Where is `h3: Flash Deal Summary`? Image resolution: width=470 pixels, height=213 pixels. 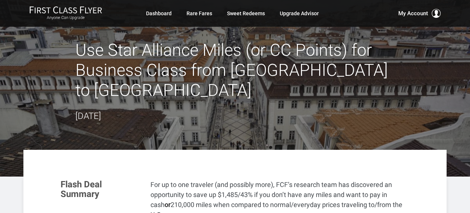 h3: Flash Deal Summary is located at coordinates (100, 189).